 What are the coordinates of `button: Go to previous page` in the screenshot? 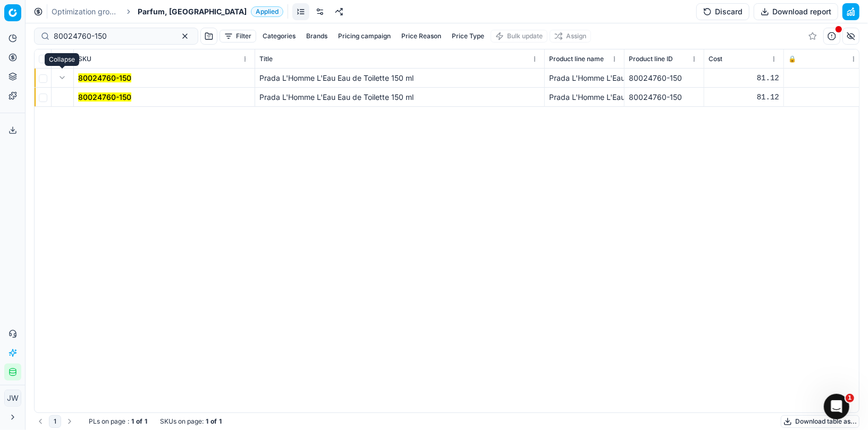 It's located at (40, 421).